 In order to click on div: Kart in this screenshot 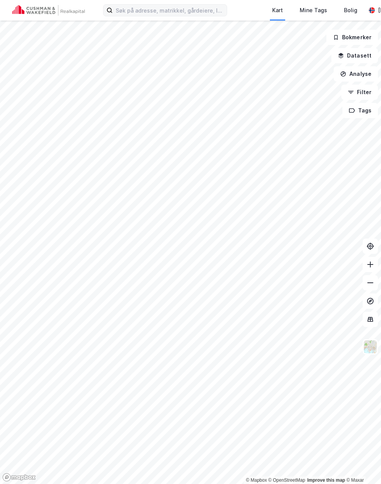, I will do `click(277, 10)`.